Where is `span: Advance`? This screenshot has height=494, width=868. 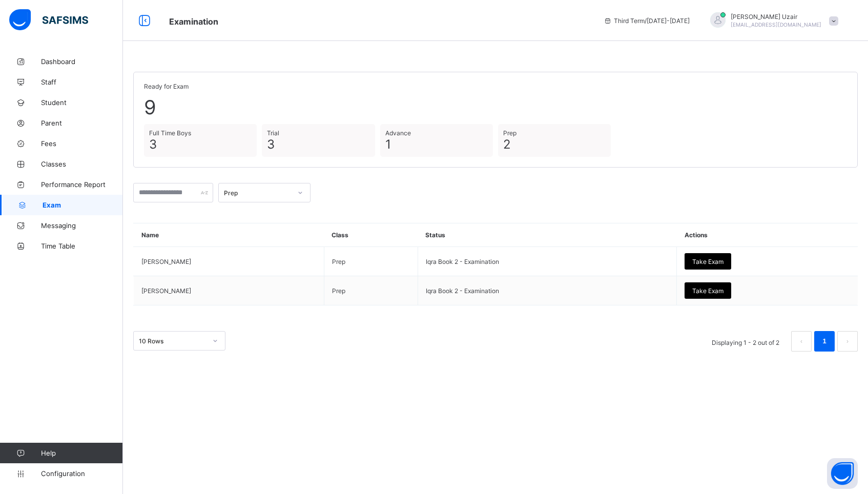 span: Advance is located at coordinates (436, 133).